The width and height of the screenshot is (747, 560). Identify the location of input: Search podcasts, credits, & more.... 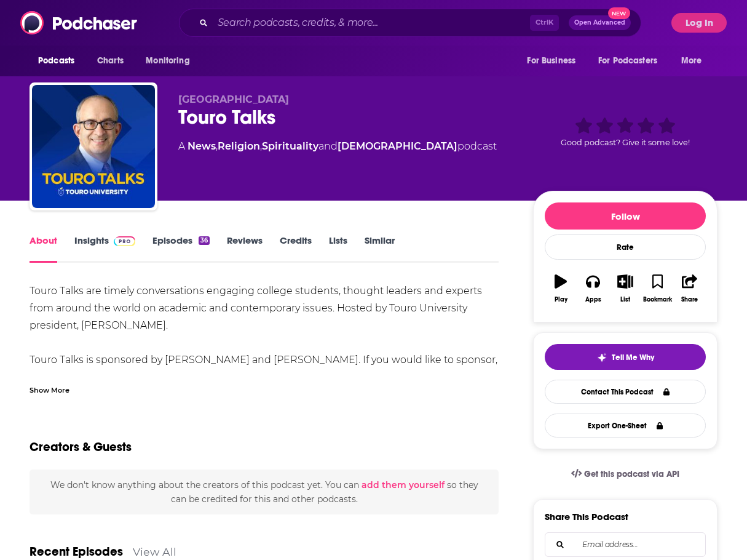
(371, 22).